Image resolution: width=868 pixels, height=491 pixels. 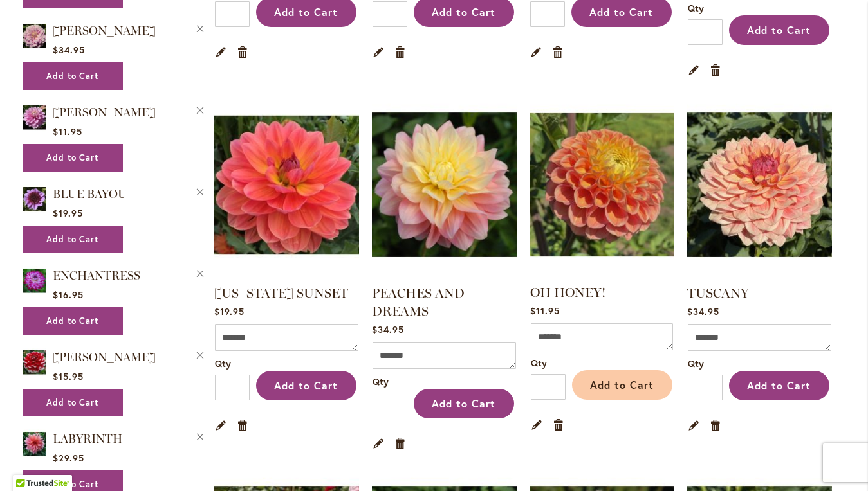 I want to click on span: BLUE BAYOU, so click(x=89, y=194).